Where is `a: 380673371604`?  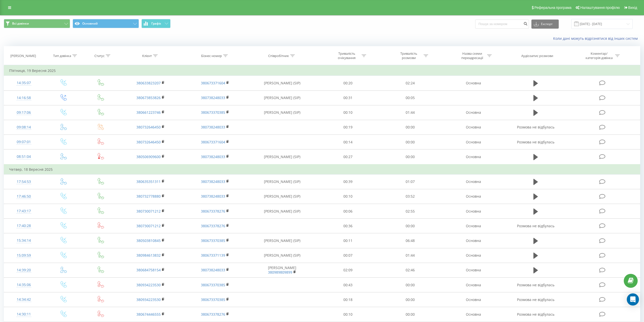
a: 380673371604 is located at coordinates (213, 142).